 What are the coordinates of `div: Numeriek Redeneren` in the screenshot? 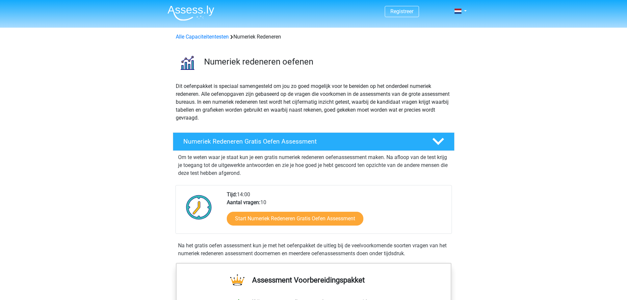 It's located at (314, 37).